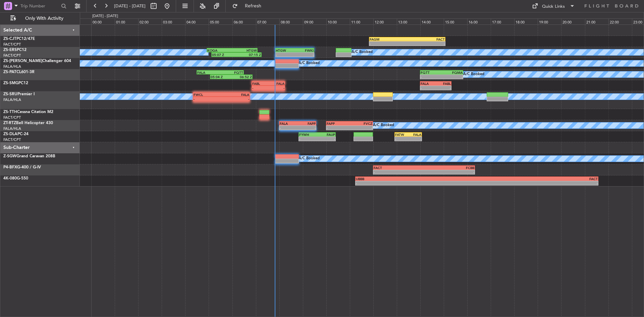 The width and height of the screenshot is (644, 317). What do you see at coordinates (385, 22) in the screenshot?
I see `div: 12:00` at bounding box center [385, 22].